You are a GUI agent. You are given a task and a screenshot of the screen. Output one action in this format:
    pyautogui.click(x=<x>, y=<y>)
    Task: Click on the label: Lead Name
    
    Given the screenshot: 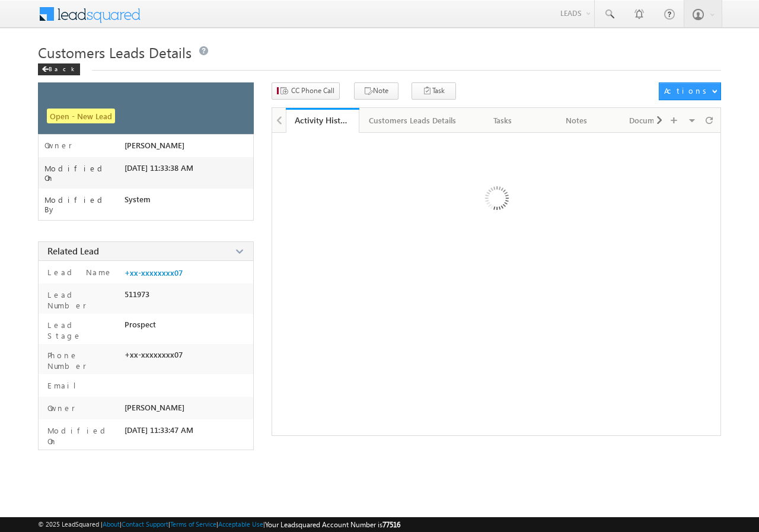 What is the action you would take?
    pyautogui.click(x=78, y=272)
    